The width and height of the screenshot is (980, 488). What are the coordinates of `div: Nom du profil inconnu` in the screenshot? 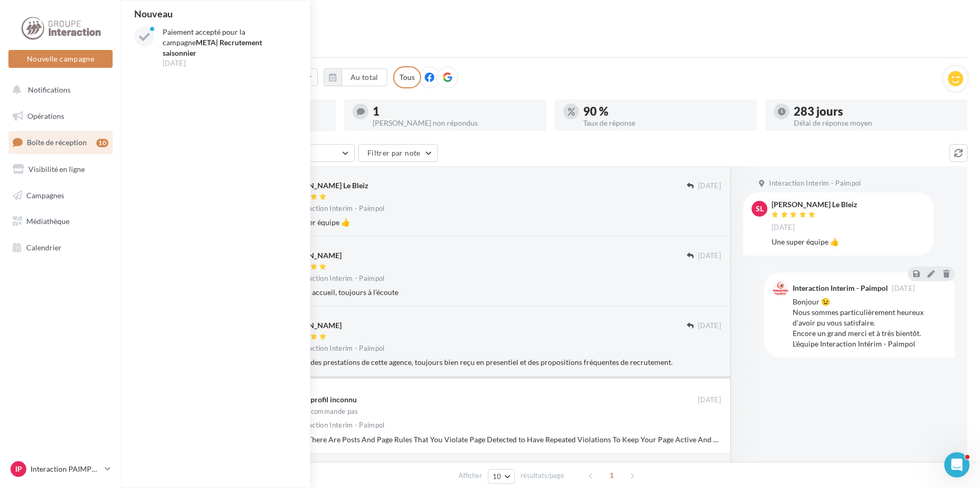 It's located at (320, 400).